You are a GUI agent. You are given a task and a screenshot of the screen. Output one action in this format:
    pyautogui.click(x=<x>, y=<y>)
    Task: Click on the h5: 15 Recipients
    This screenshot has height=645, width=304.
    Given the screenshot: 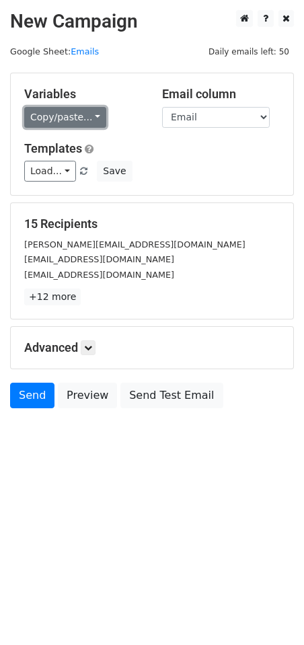 What is the action you would take?
    pyautogui.click(x=152, y=224)
    